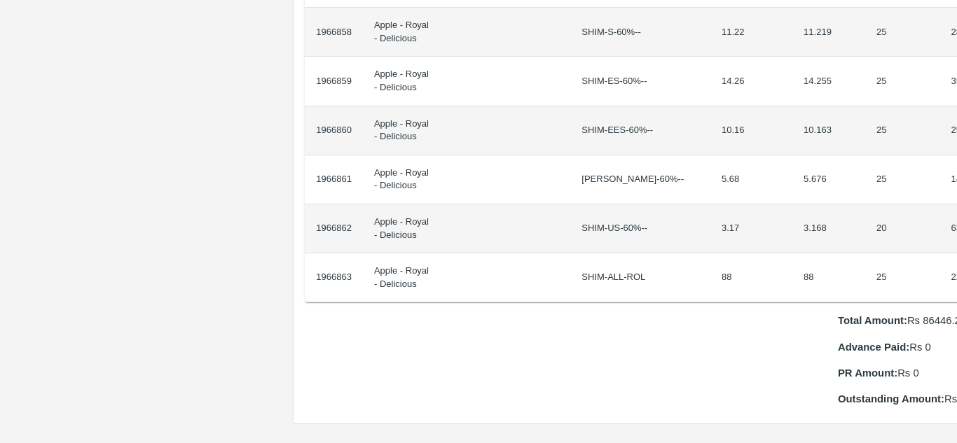 This screenshot has height=443, width=957. Describe the element at coordinates (751, 131) in the screenshot. I see `td: 10.16` at that location.